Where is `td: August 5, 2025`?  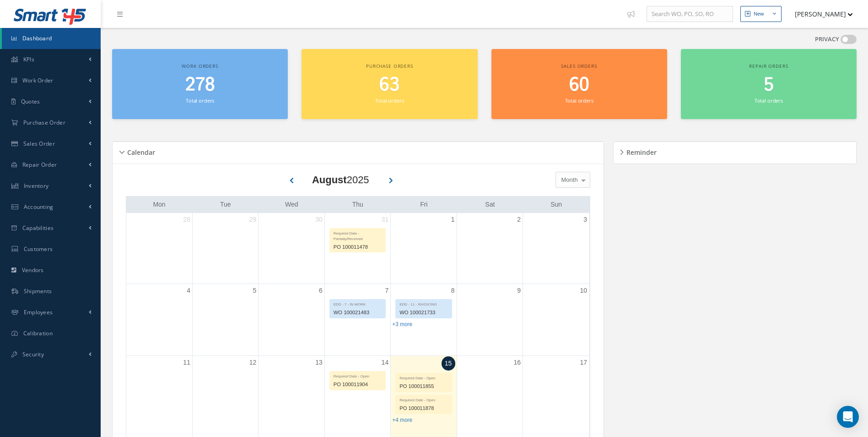
td: August 5, 2025 is located at coordinates (225, 319).